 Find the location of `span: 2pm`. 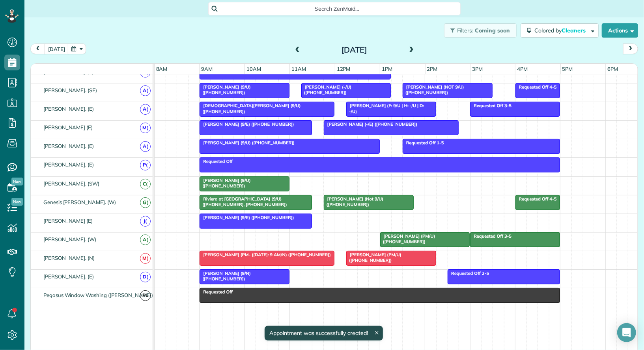

span: 2pm is located at coordinates (433, 68).